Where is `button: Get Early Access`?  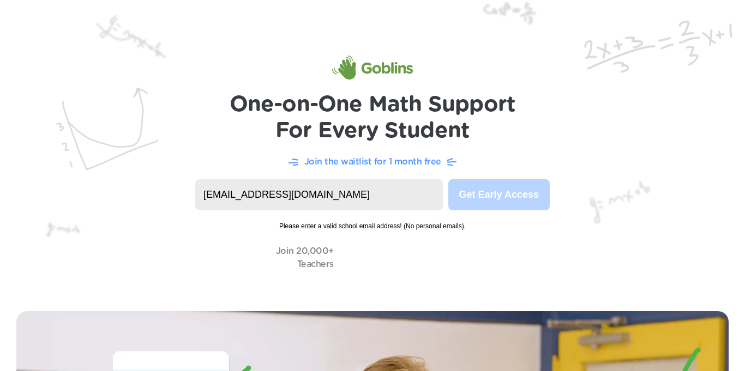 button: Get Early Access is located at coordinates (499, 195).